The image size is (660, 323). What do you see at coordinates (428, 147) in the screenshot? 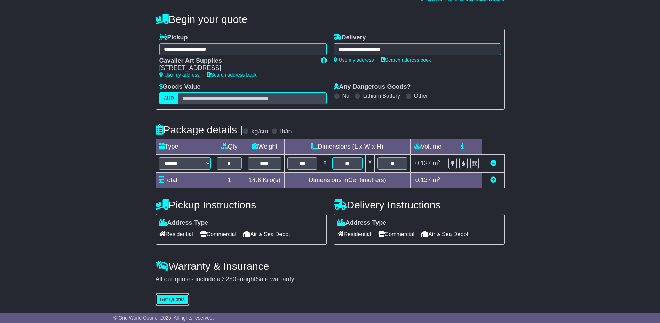
I see `td: Volume` at bounding box center [428, 147].